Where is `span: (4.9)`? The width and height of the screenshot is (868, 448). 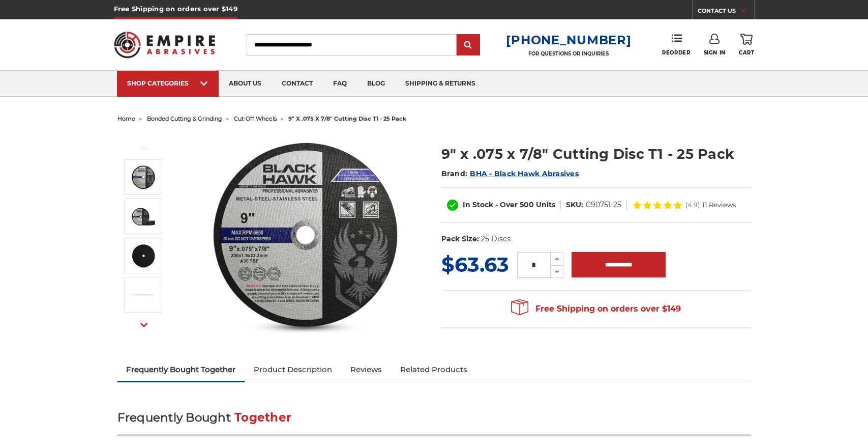 span: (4.9) is located at coordinates (693, 204).